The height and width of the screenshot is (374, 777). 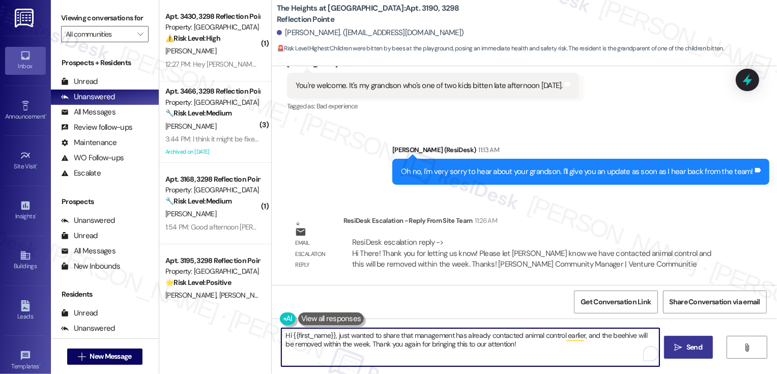 What do you see at coordinates (25, 211) in the screenshot?
I see `a: Insights •` at bounding box center [25, 211].